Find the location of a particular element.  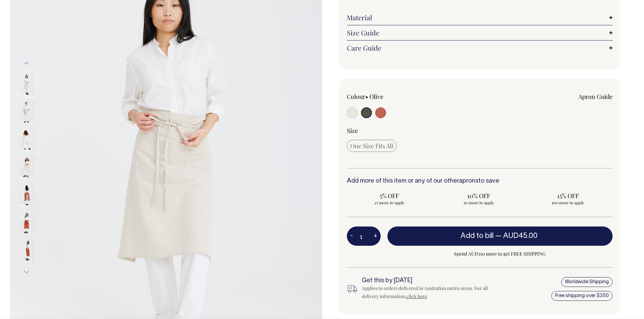

span: 100 more to apply is located at coordinates (568, 203).